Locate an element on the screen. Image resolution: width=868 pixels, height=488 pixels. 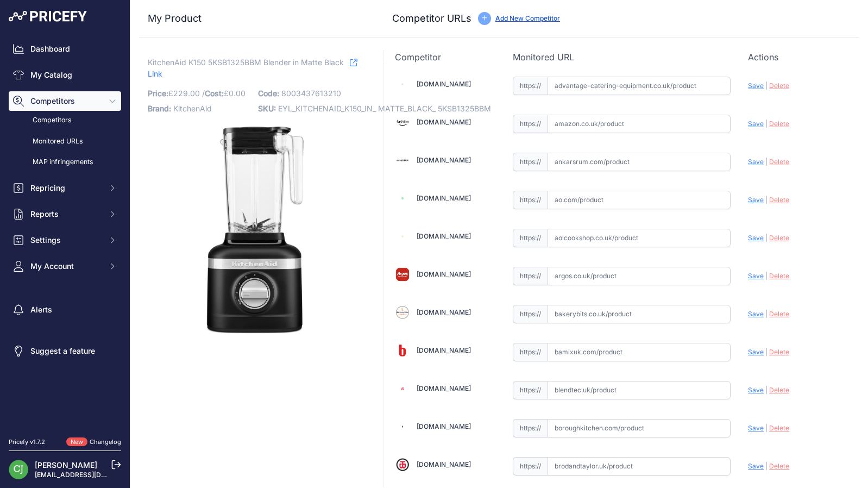
a: Link is located at coordinates (253, 68).